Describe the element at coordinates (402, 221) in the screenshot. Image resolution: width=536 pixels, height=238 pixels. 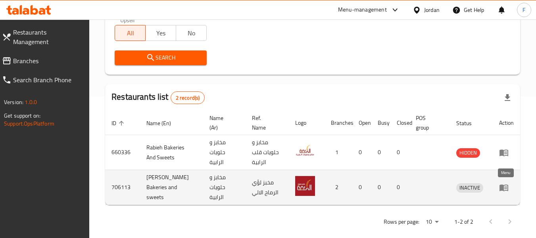
I see `p: Rows per page:` at that location.